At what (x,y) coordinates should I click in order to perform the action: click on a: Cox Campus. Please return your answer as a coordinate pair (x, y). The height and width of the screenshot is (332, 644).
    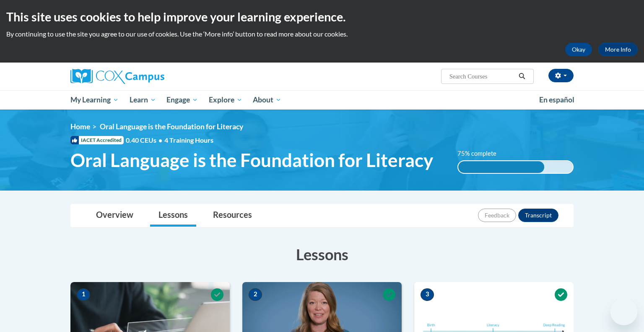
    Looking at the image, I should click on (150, 76).